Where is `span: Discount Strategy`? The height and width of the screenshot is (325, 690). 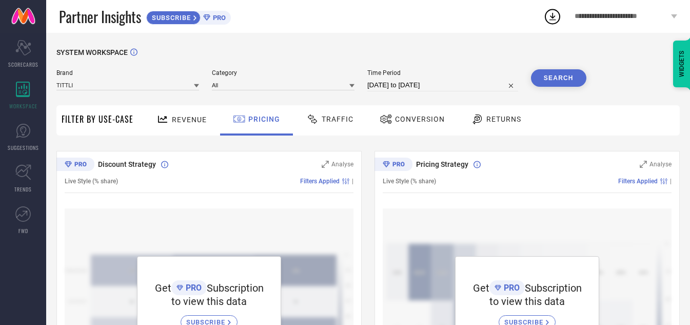
span: Discount Strategy is located at coordinates (127, 164).